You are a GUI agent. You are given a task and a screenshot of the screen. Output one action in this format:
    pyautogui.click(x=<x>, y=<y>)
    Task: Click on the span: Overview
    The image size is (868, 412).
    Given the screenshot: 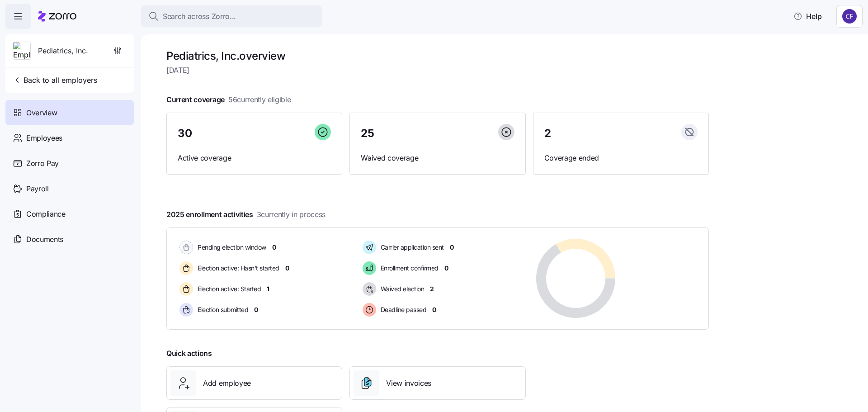 What is the action you would take?
    pyautogui.click(x=42, y=113)
    